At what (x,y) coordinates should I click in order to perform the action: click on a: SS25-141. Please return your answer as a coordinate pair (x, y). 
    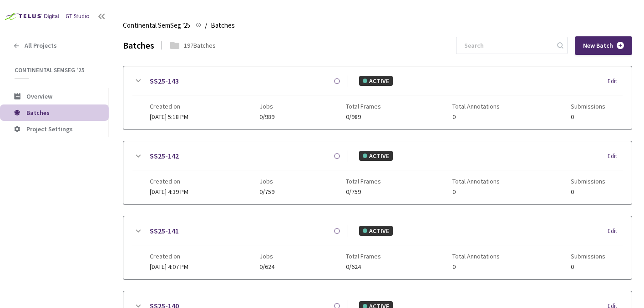
    Looking at the image, I should click on (165, 231).